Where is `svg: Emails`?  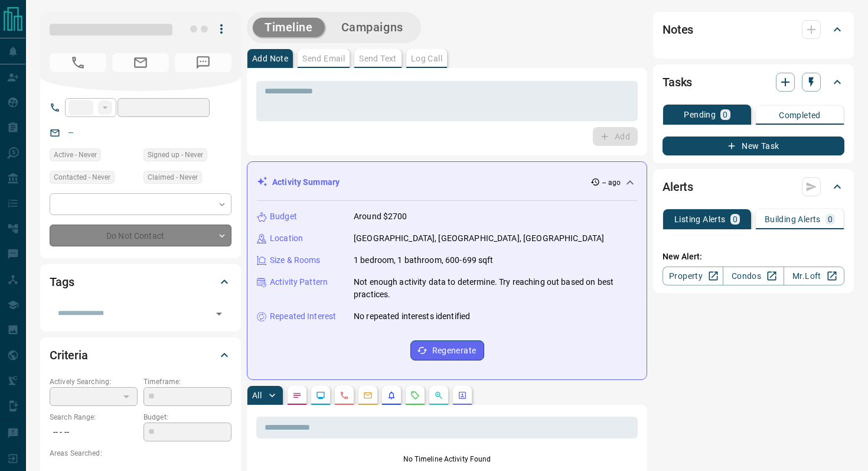
svg: Emails is located at coordinates (368, 395).